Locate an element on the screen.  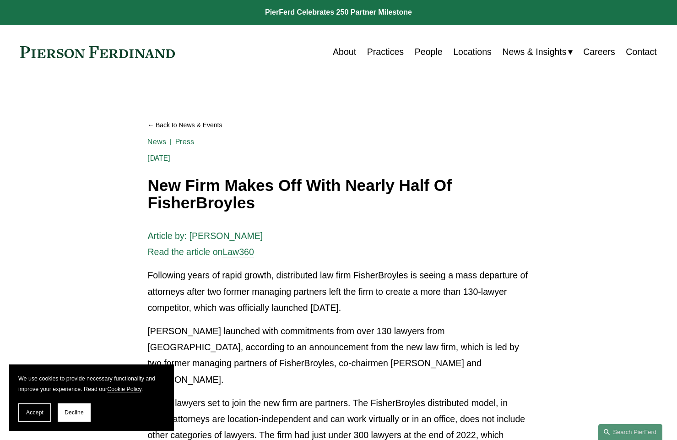
h1: New Firm Makes Off With Nearly Half Of FisherBroyles is located at coordinates (338, 194).